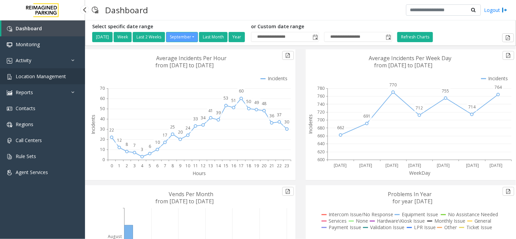 The width and height of the screenshot is (516, 239). I want to click on span: Dashboard, so click(29, 28).